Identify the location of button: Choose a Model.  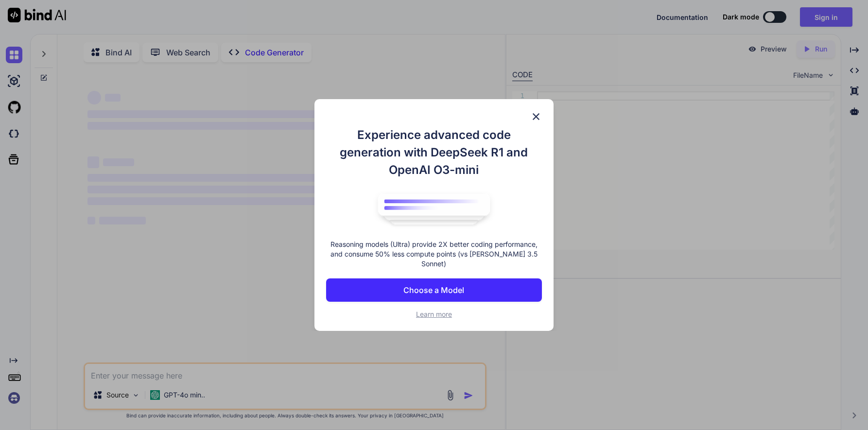
(433, 290).